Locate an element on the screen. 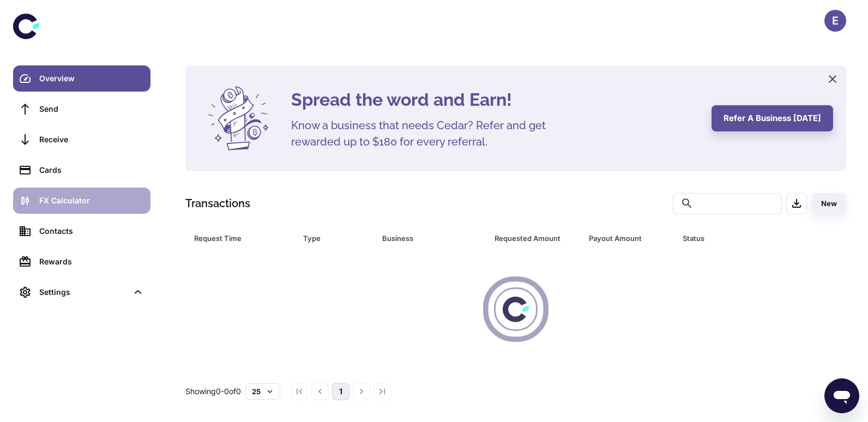 The image size is (868, 422). button: New is located at coordinates (828, 203).